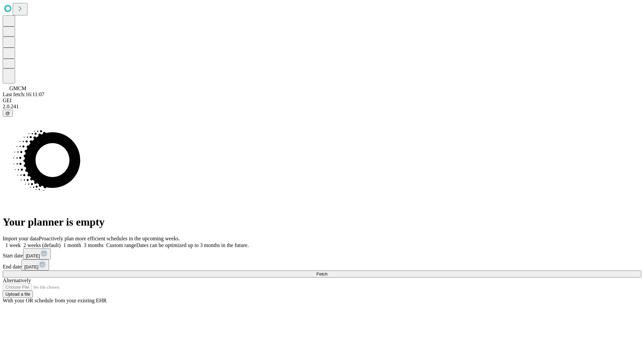  I want to click on span: 3 months, so click(94, 245).